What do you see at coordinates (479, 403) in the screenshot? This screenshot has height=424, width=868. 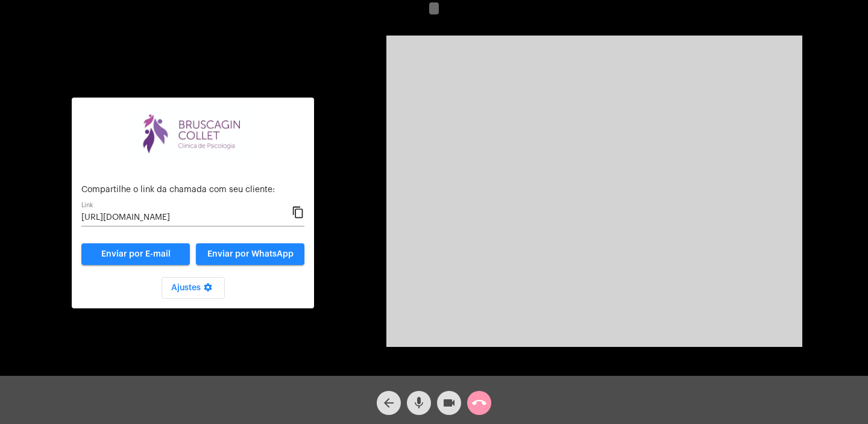 I see `mat-icon: call_end` at bounding box center [479, 403].